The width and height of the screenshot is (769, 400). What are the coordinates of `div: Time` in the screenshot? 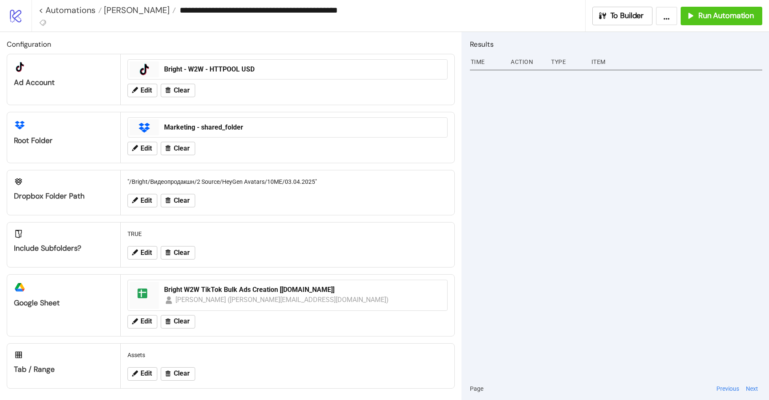 It's located at (487, 62).